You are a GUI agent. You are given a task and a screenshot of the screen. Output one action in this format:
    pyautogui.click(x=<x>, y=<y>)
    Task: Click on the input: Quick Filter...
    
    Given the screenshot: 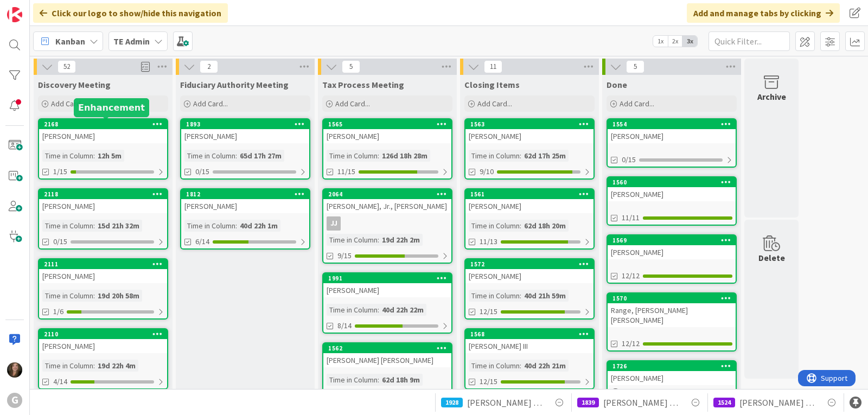 What is the action you would take?
    pyautogui.click(x=749, y=41)
    